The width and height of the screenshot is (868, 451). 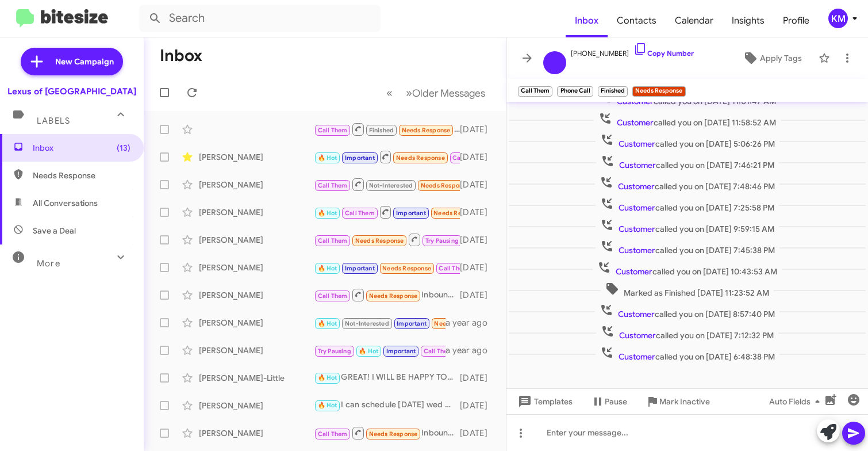 What do you see at coordinates (678, 402) in the screenshot?
I see `button: Mark Inactive` at bounding box center [678, 402].